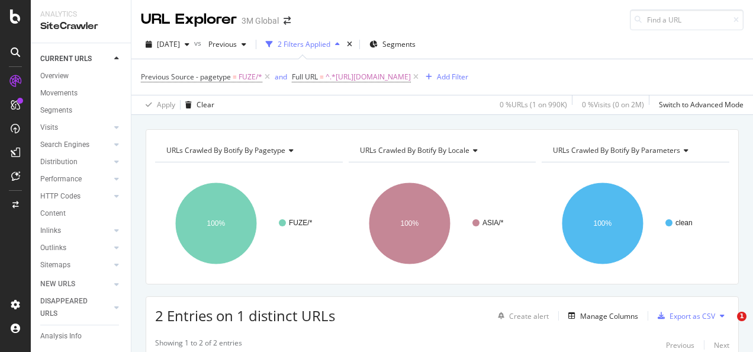 Image resolution: width=753 pixels, height=352 pixels. What do you see at coordinates (245, 315) in the screenshot?
I see `span: 2 Entries on 1 distinct URLs` at bounding box center [245, 315].